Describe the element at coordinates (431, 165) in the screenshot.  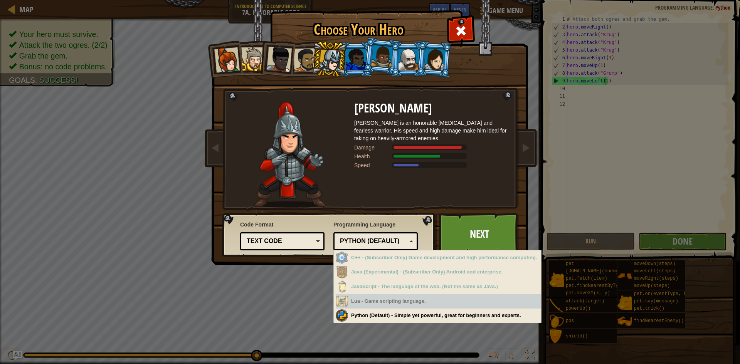
I see `div: Moves at 8 meters per second.` at that location.